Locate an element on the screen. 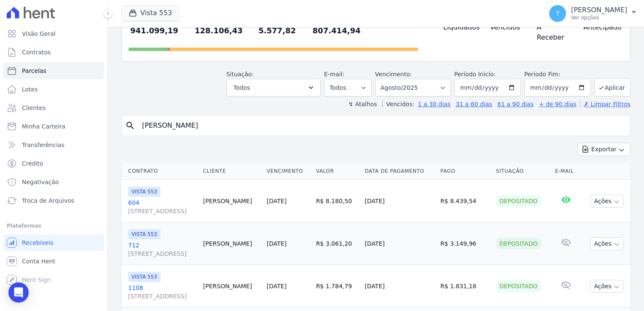  button: Vista 553 is located at coordinates (150, 13).